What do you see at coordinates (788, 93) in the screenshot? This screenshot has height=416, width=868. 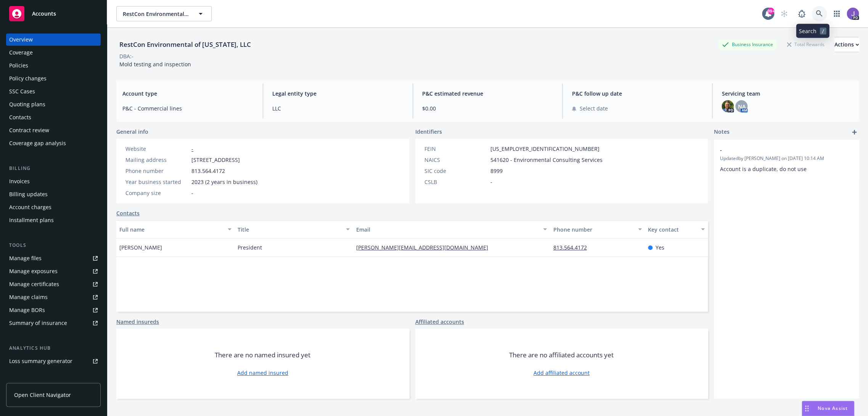 I see `span: Servicing team` at bounding box center [788, 93].